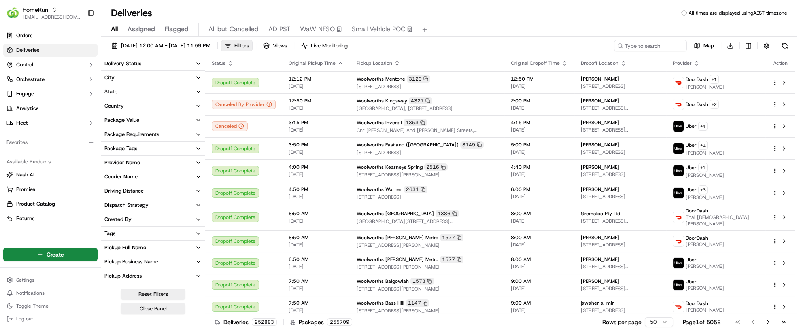  Describe the element at coordinates (118, 219) in the screenshot. I see `div: Created By` at that location.